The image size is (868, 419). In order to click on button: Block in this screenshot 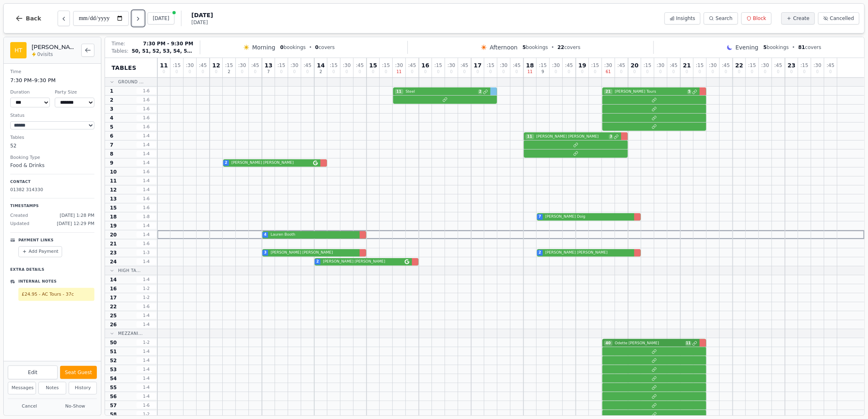, I will do `click(757, 18)`.